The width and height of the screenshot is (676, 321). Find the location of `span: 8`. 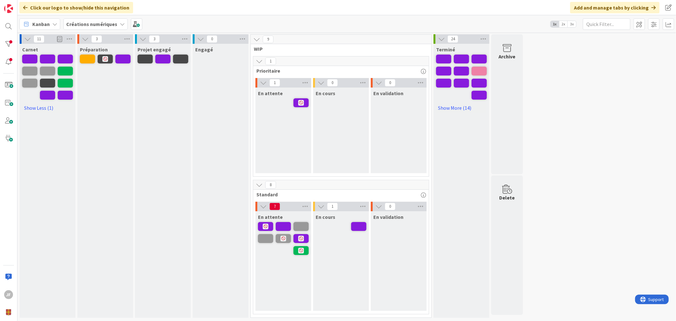

span: 8 is located at coordinates (271, 185).